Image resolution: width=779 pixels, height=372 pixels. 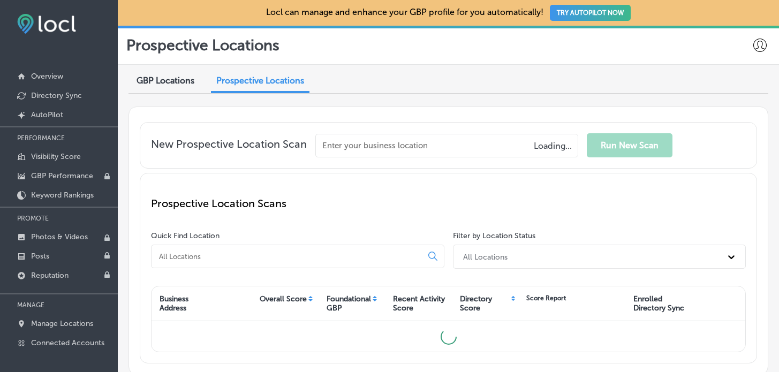 I want to click on h4: Loading..., so click(x=553, y=146).